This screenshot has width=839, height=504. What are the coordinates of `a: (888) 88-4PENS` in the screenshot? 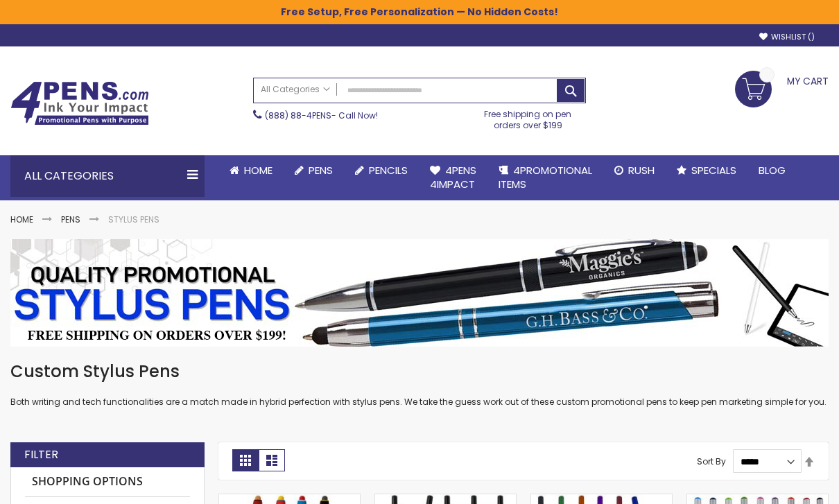 It's located at (298, 115).